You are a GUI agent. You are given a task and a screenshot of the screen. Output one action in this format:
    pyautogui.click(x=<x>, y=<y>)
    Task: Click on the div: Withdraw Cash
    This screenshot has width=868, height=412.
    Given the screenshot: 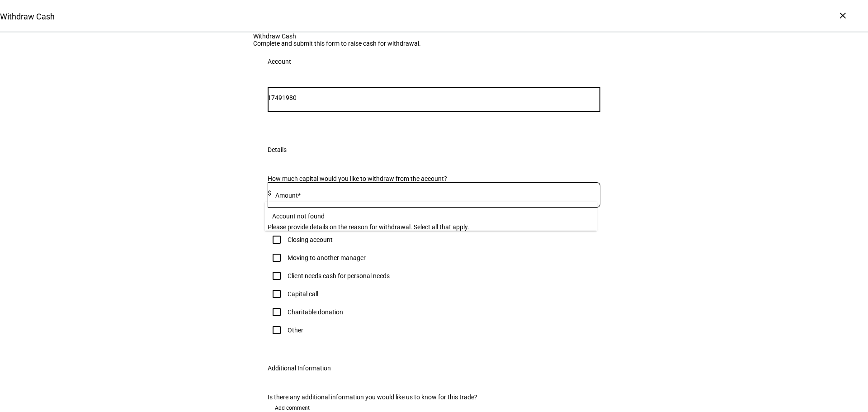 What is the action you would take?
    pyautogui.click(x=434, y=36)
    